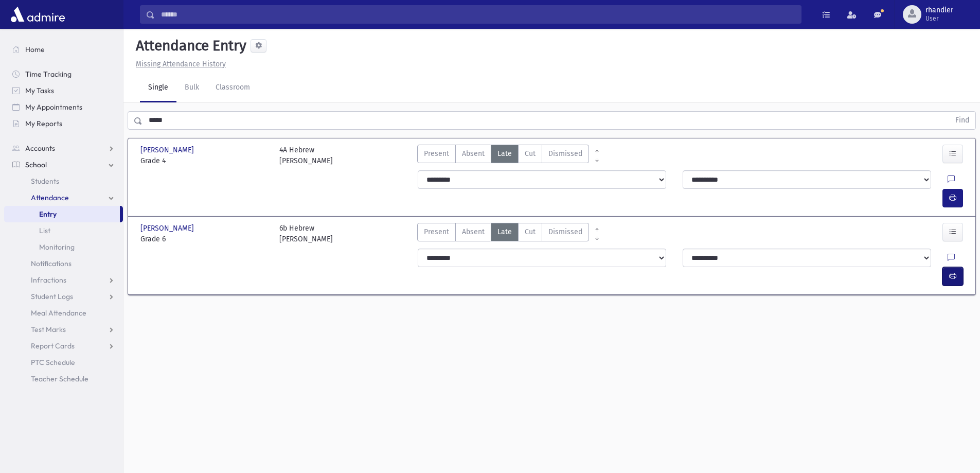 The image size is (980, 473). What do you see at coordinates (63, 280) in the screenshot?
I see `a: Infractions` at bounding box center [63, 280].